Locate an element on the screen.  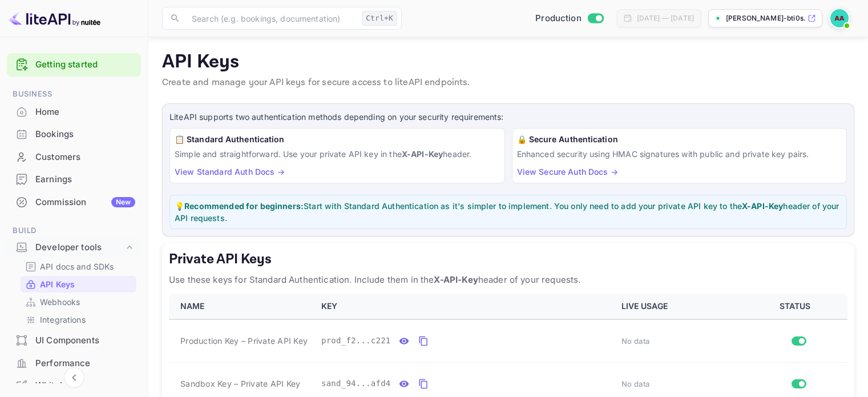
span: Build is located at coordinates (74, 231).